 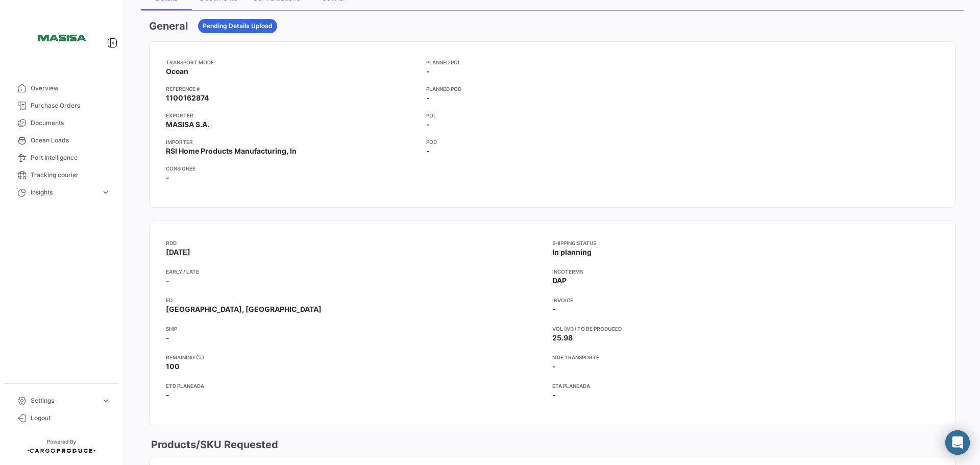 What do you see at coordinates (71, 123) in the screenshot?
I see `span: Documents` at bounding box center [71, 123].